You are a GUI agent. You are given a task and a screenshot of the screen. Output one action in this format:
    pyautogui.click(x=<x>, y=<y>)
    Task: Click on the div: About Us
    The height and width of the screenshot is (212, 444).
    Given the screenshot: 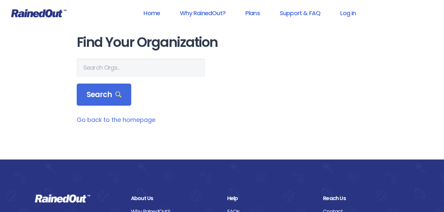 What is the action you would take?
    pyautogui.click(x=174, y=199)
    